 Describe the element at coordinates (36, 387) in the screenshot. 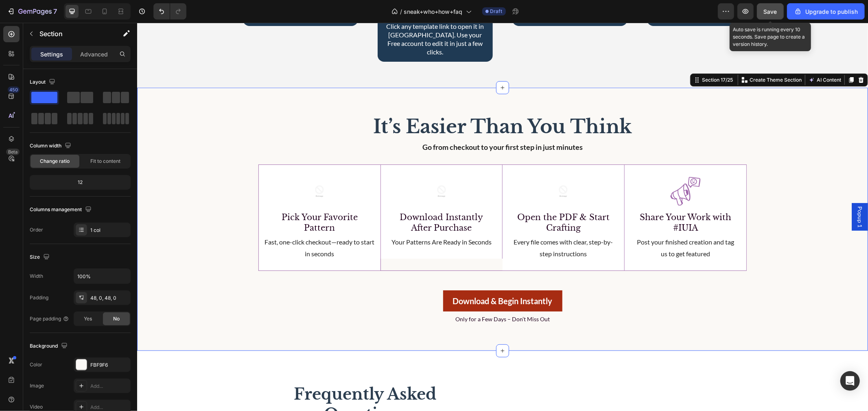

I see `div: Image` at that location.